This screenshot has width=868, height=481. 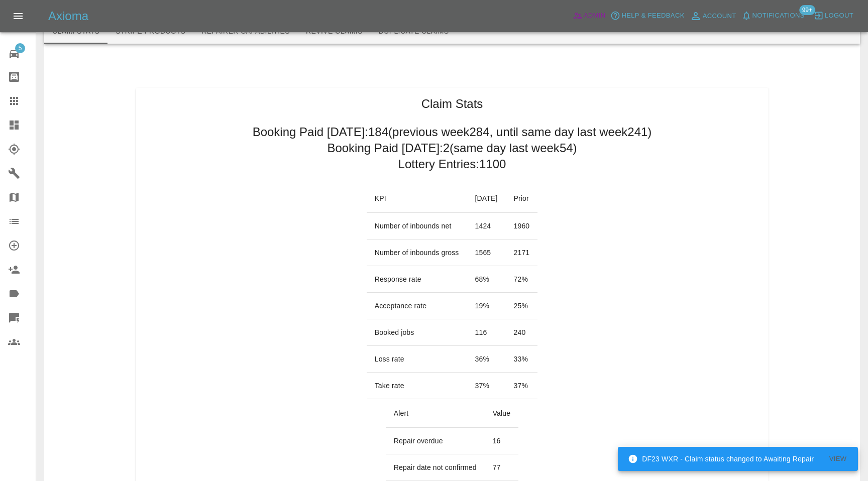 What do you see at coordinates (522, 359) in the screenshot?
I see `td: 33 %` at bounding box center [522, 359].